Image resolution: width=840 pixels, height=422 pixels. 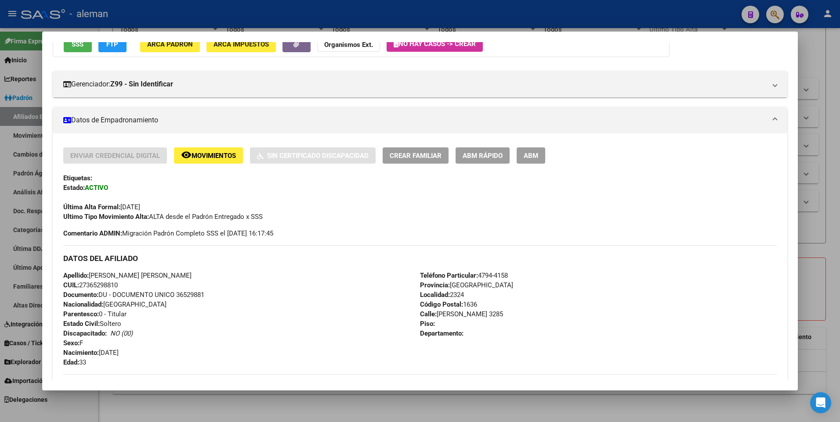 I want to click on strong: Estado Civil:, so click(x=81, y=324).